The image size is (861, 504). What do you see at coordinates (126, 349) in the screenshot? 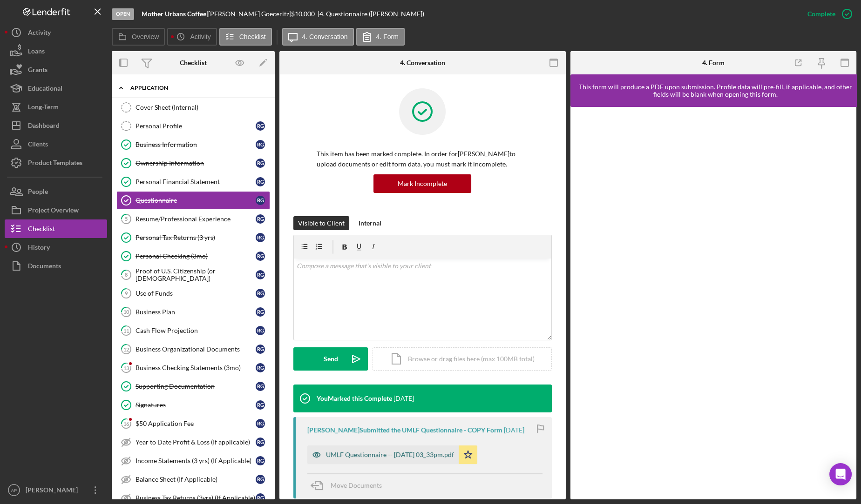
I see `tspan: 12` at bounding box center [126, 349].